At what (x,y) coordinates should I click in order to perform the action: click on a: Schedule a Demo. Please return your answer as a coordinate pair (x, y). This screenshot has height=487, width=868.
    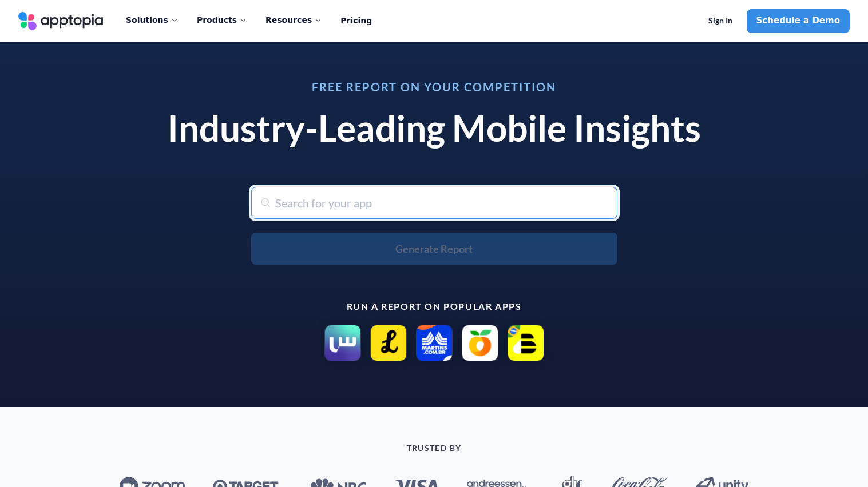
    Looking at the image, I should click on (798, 21).